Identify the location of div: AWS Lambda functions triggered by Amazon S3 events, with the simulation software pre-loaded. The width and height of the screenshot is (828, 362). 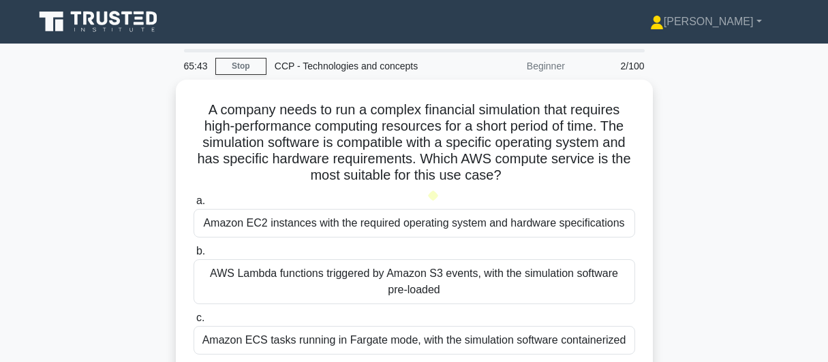
(414, 282).